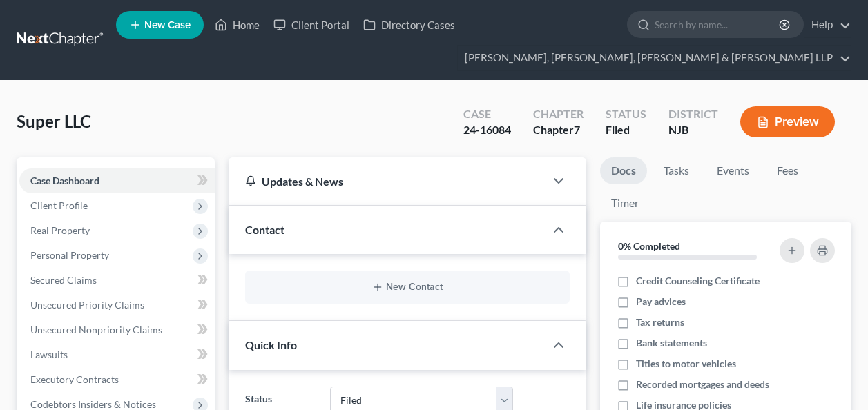 This screenshot has width=868, height=410. What do you see at coordinates (264, 229) in the screenshot?
I see `span: Contact` at bounding box center [264, 229].